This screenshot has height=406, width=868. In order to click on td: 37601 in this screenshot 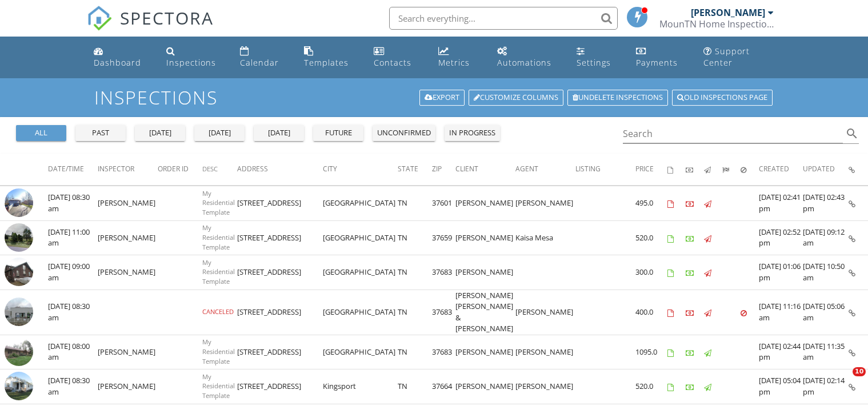, I will do `click(443, 203)`.